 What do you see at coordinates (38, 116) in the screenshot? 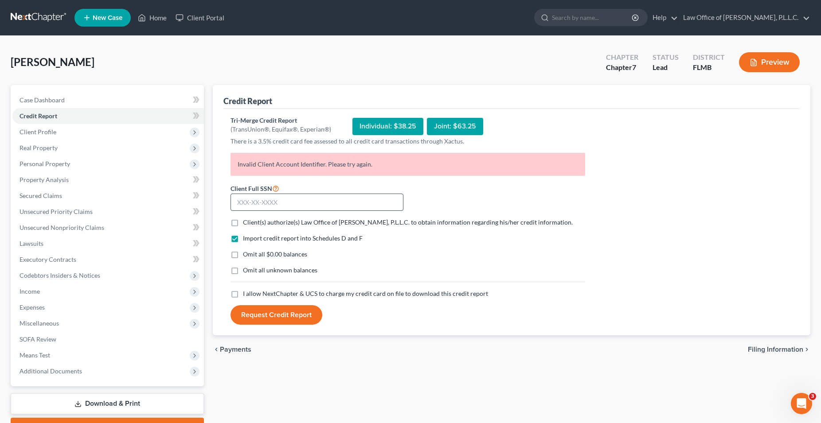
I see `span: Credit Report` at bounding box center [38, 116].